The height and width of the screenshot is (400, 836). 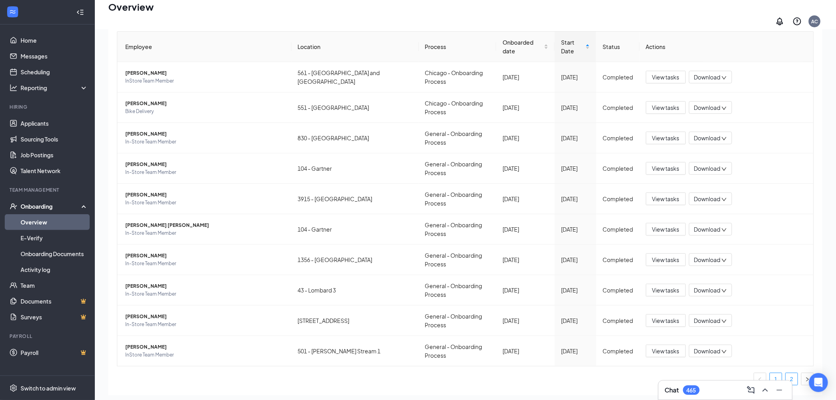 What do you see at coordinates (691, 390) in the screenshot?
I see `div: 465` at bounding box center [691, 390].